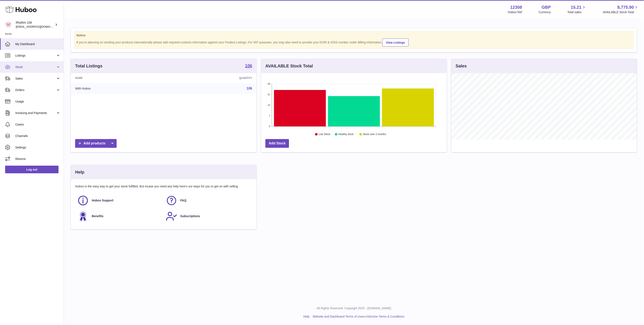 The height and width of the screenshot is (325, 644). Describe the element at coordinates (620, 10) in the screenshot. I see `a: 8,775.90 AVAILABLE Stock Total` at that location.